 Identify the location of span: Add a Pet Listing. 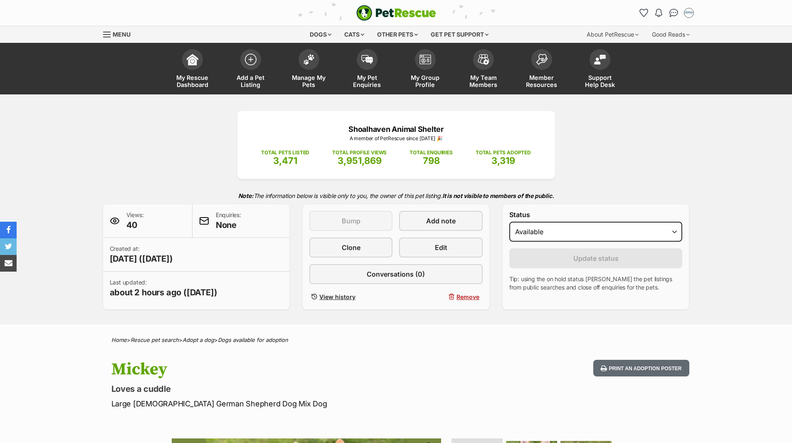
(251, 81).